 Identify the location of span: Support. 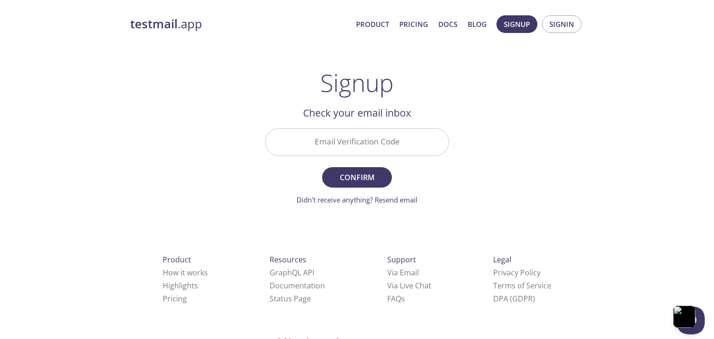
(401, 260).